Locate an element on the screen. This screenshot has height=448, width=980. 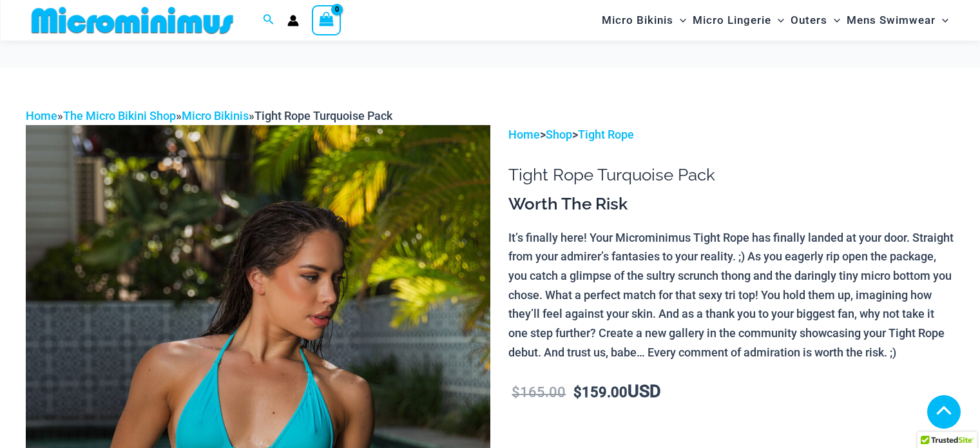
span: Outers is located at coordinates (809, 20).